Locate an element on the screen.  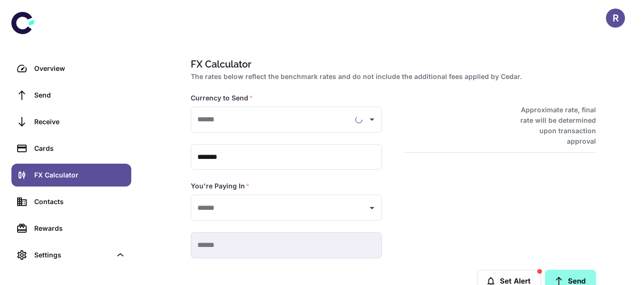
h6: Approximate rate, final rate will be determined upon transaction approval is located at coordinates (553, 126).